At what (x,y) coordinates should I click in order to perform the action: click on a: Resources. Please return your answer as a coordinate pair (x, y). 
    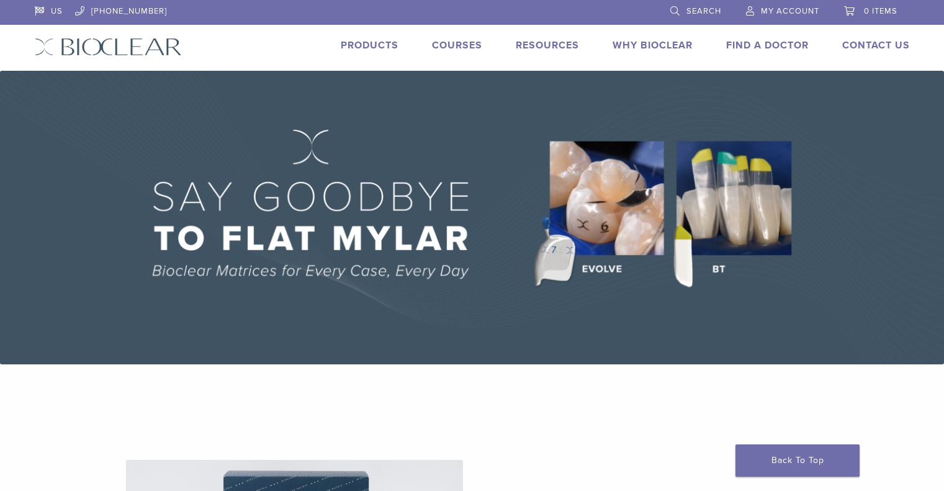
    Looking at the image, I should click on (547, 45).